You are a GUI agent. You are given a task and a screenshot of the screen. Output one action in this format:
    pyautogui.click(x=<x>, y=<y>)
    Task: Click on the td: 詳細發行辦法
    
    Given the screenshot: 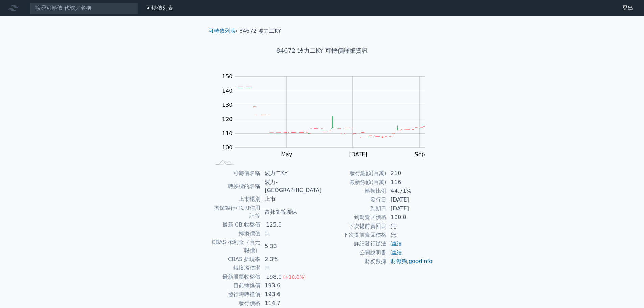 What is the action you would take?
    pyautogui.click(x=354, y=244)
    